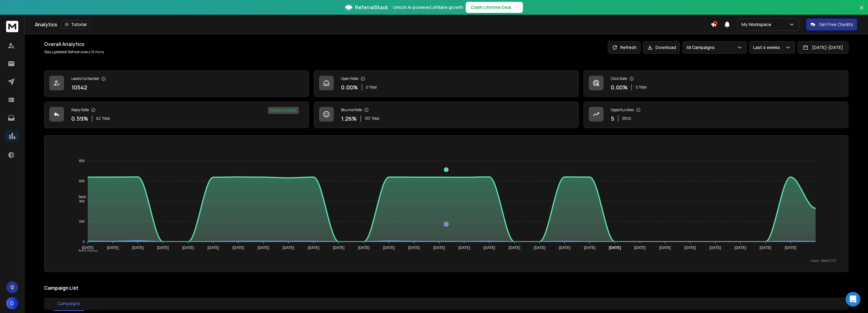  I want to click on span: 62, so click(98, 119).